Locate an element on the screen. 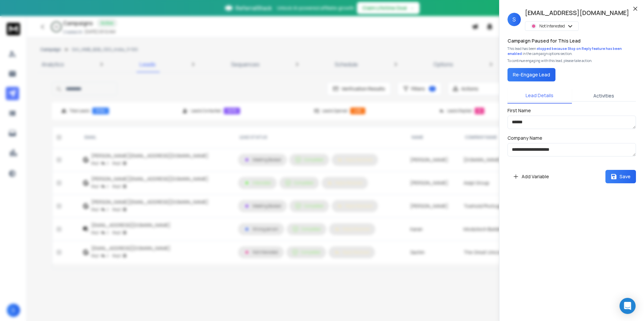  button: Add Variable is located at coordinates (531, 177).